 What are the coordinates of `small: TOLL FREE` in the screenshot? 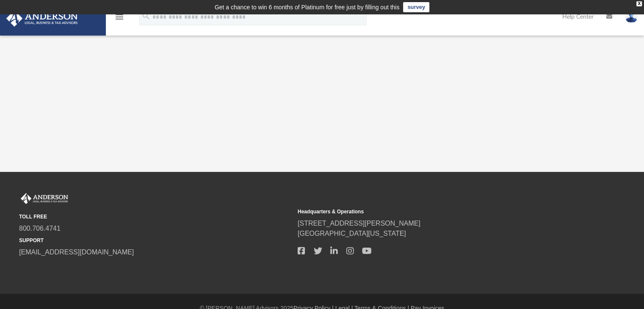 It's located at (156, 216).